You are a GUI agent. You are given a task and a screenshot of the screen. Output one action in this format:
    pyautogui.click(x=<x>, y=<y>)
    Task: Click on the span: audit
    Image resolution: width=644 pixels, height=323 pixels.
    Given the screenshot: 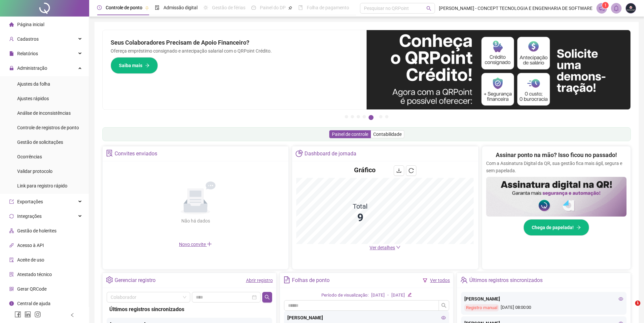 What is the action you would take?
    pyautogui.click(x=11, y=260)
    